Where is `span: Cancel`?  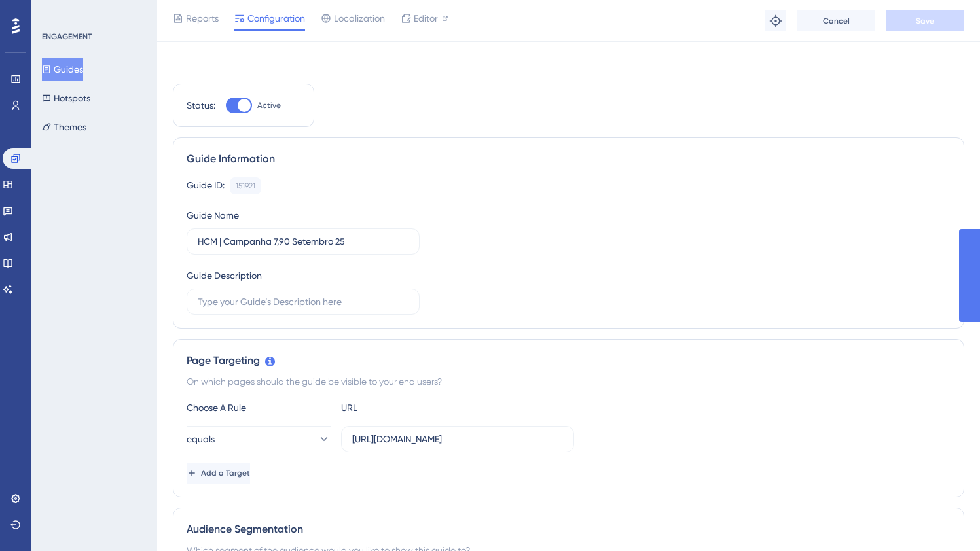
span: Cancel is located at coordinates (836, 21).